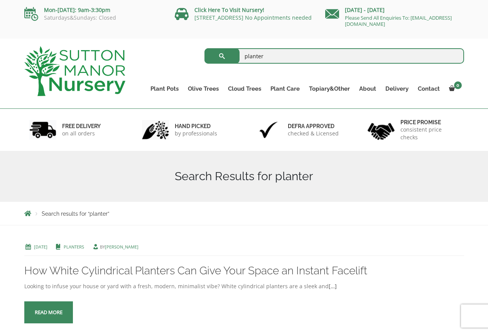  What do you see at coordinates (334, 56) in the screenshot?
I see `input: Search...` at bounding box center [334, 56].